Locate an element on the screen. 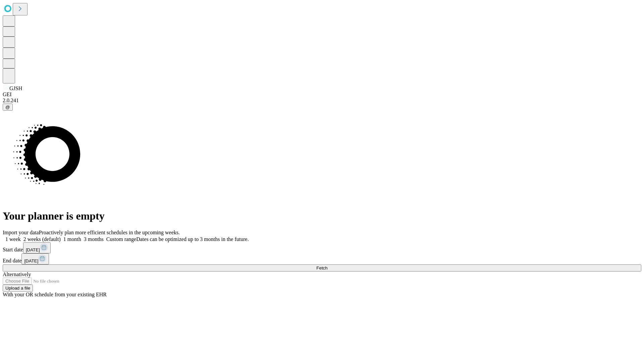 This screenshot has height=362, width=644. span: Alternatively is located at coordinates (17, 274).